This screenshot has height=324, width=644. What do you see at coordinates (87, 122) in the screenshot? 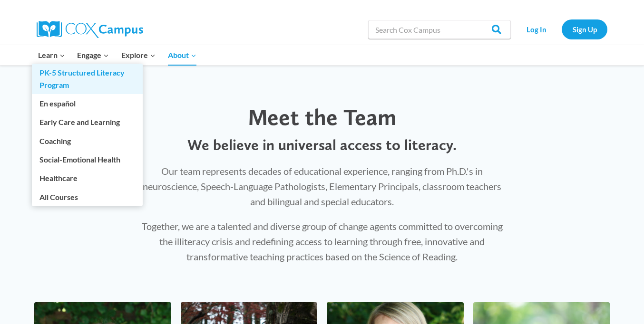
I see `a: Early Care and Learning` at bounding box center [87, 122].